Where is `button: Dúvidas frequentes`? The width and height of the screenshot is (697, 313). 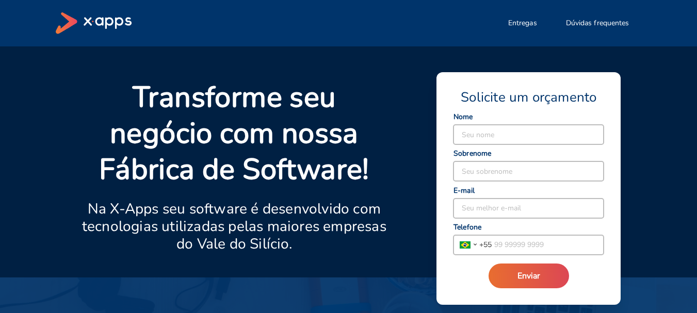 button: Dúvidas frequentes is located at coordinates (597, 23).